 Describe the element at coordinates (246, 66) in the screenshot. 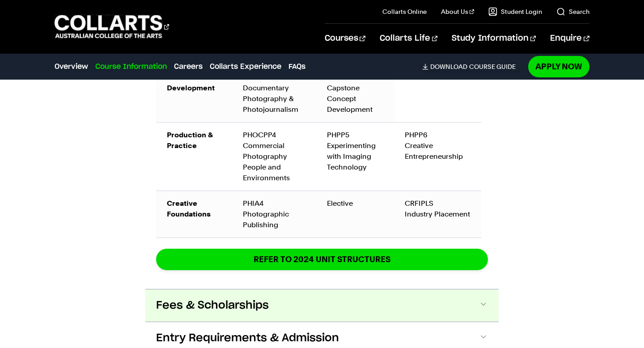

I see `a: Collarts Experience` at that location.